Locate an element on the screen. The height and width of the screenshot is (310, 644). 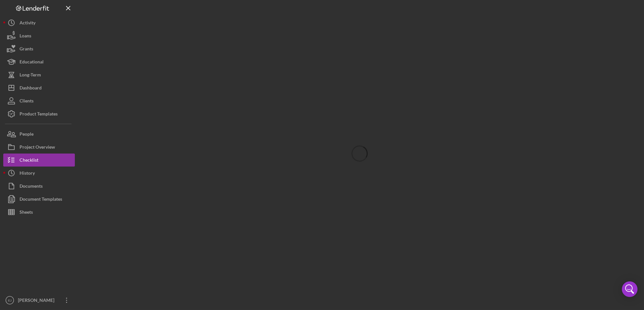
a: Product Templates is located at coordinates (39, 114).